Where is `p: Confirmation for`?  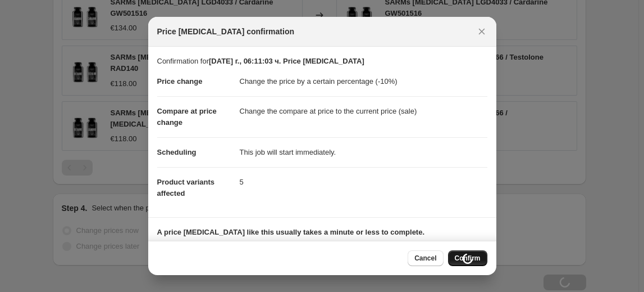 p: Confirmation for is located at coordinates (322, 61).